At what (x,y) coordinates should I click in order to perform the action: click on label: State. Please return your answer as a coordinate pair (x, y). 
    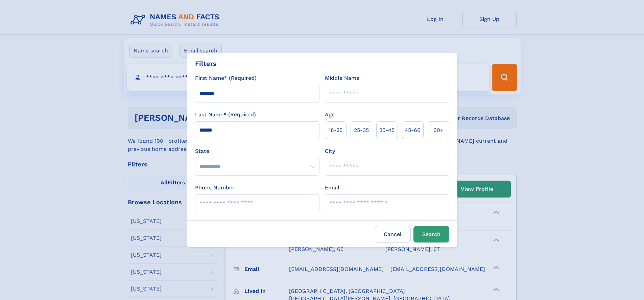
    Looking at the image, I should click on (257, 151).